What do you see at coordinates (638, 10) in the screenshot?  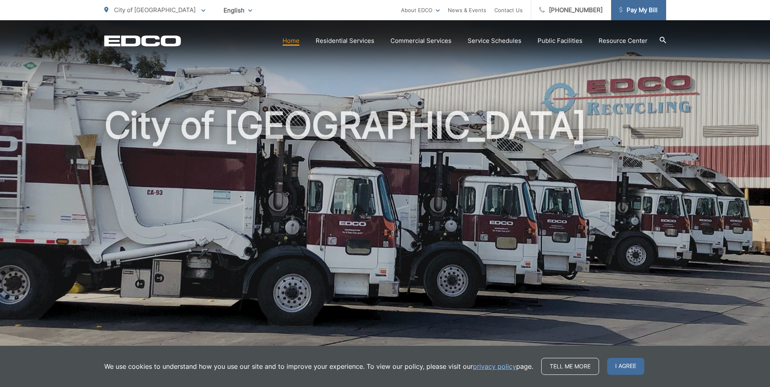 I see `span: Pay My Bill` at bounding box center [638, 10].